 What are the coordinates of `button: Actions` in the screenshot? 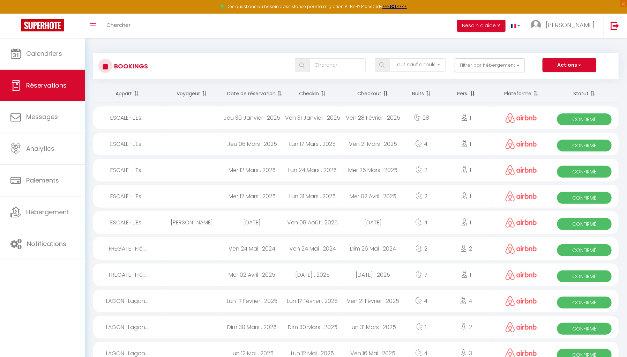 It's located at (569, 65).